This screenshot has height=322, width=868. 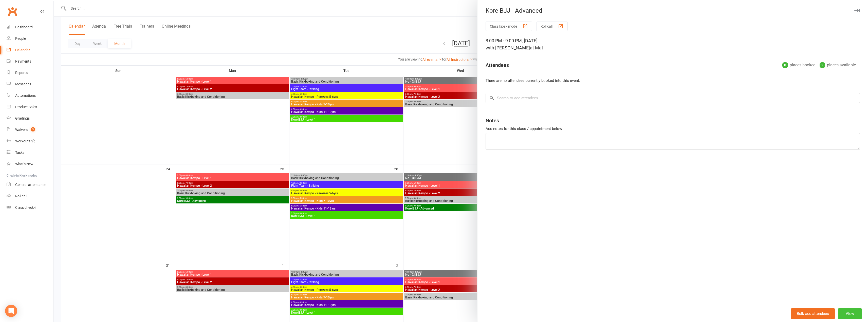 What do you see at coordinates (30, 95) in the screenshot?
I see `a: Automations` at bounding box center [30, 95].